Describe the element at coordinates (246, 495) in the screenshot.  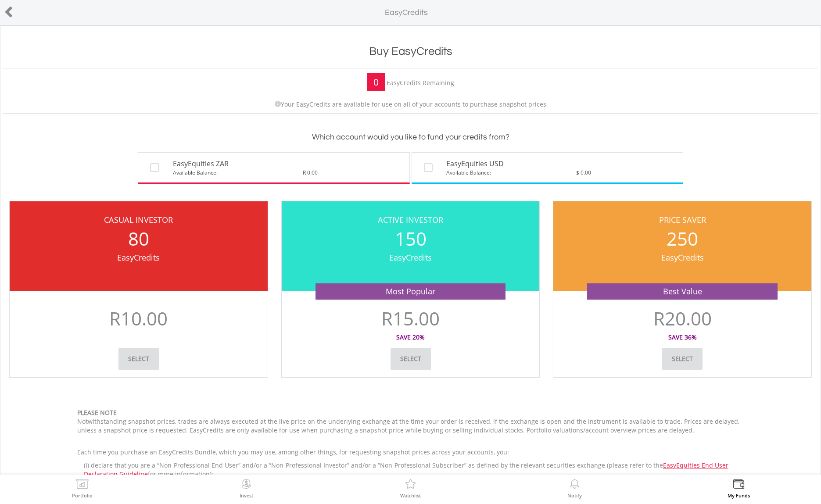
I see `label: Invest` at that location.